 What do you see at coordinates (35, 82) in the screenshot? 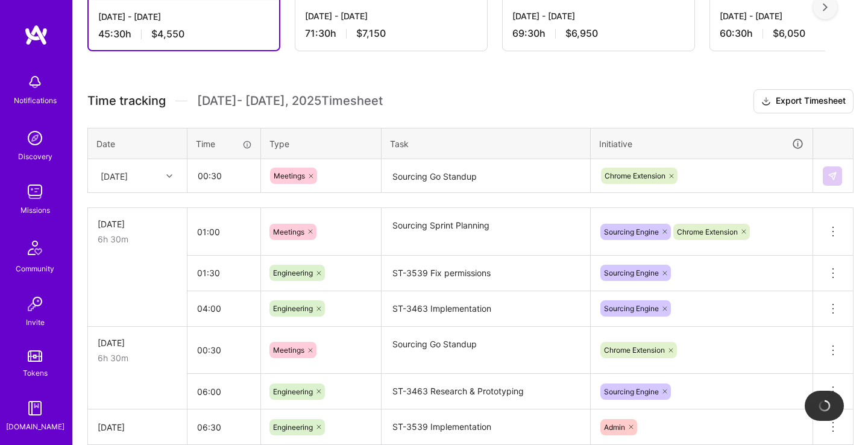
I see `img: bell` at bounding box center [35, 82].